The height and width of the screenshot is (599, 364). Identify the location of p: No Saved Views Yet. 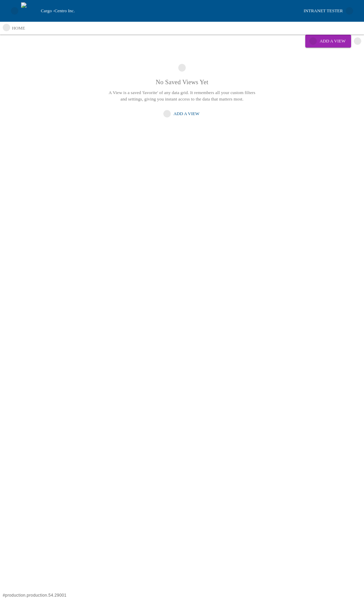
(182, 82).